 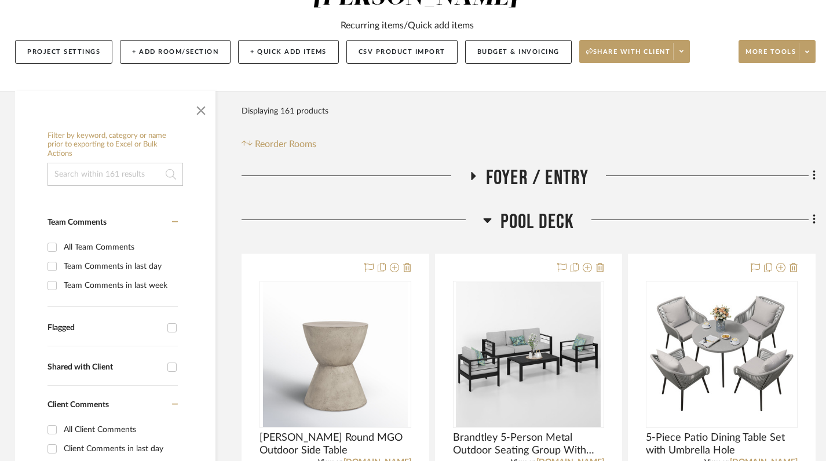 I want to click on span: Client Comments, so click(x=78, y=405).